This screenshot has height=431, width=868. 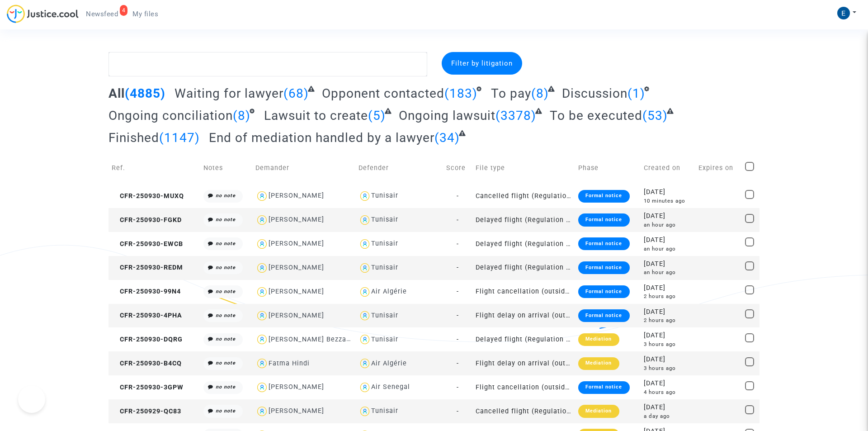 I want to click on a: My files, so click(x=145, y=14).